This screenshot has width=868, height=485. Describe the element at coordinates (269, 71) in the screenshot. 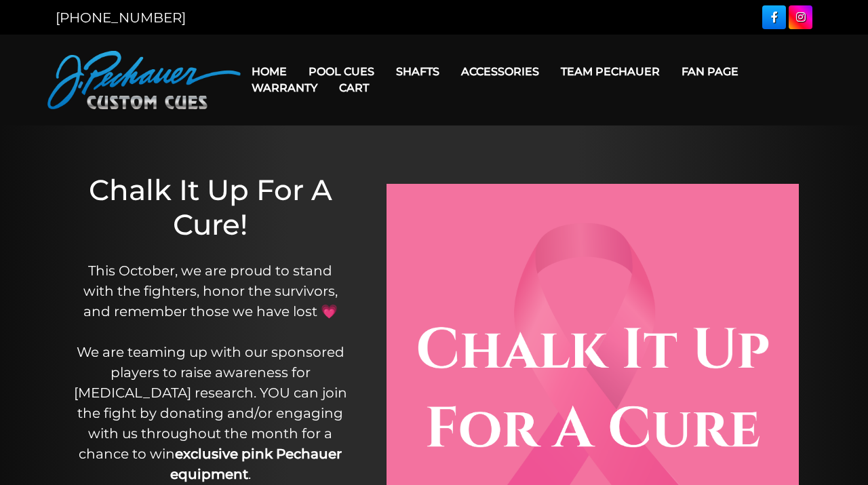

I see `a: Home` at that location.